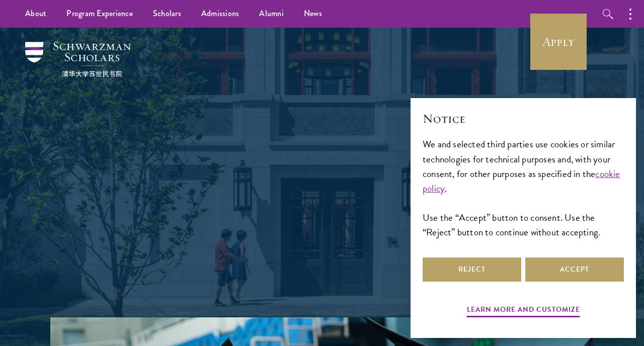 This screenshot has width=644, height=346. I want to click on a: Apply, so click(559, 42).